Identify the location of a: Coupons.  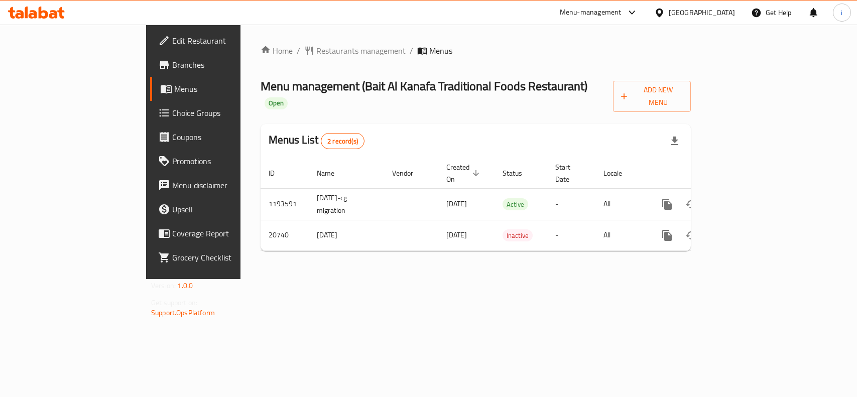
(219, 137).